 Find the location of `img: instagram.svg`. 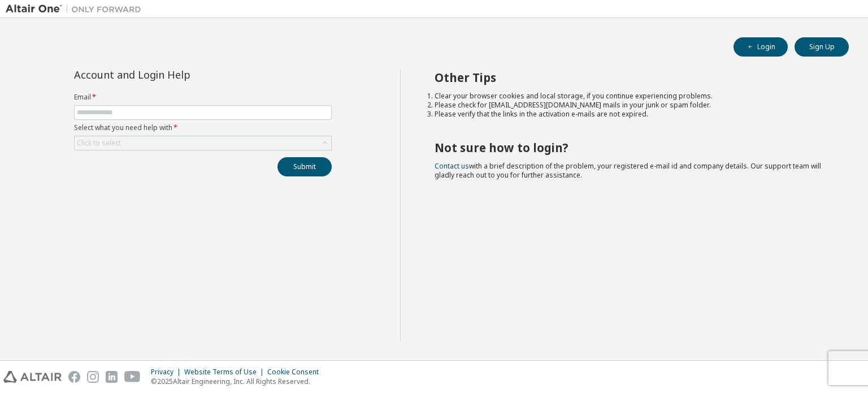

img: instagram.svg is located at coordinates (92, 377).